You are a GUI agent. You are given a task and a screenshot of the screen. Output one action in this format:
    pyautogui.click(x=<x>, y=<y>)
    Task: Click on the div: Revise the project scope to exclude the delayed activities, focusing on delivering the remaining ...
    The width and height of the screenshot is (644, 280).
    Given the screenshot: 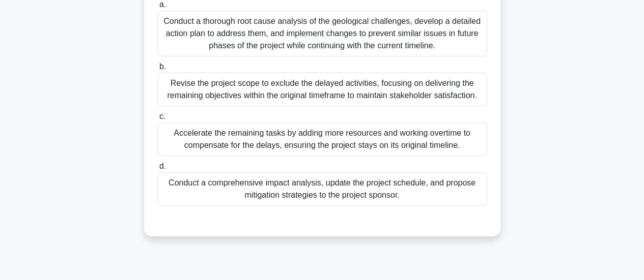 What is the action you would take?
    pyautogui.click(x=322, y=89)
    